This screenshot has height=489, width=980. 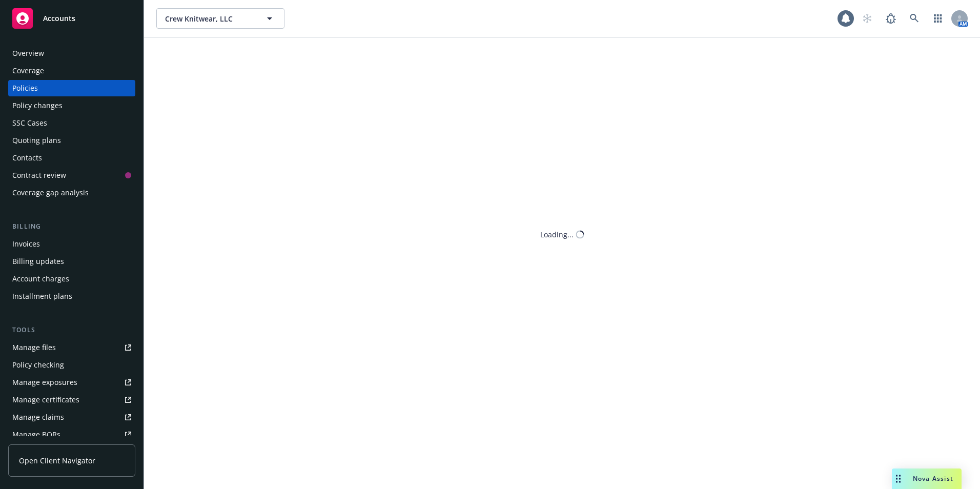 What do you see at coordinates (27, 158) in the screenshot?
I see `div: Contacts` at bounding box center [27, 158].